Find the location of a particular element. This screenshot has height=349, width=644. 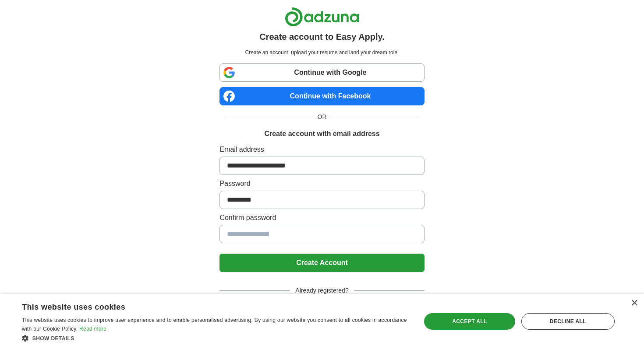

div: Show details is located at coordinates (216, 338).